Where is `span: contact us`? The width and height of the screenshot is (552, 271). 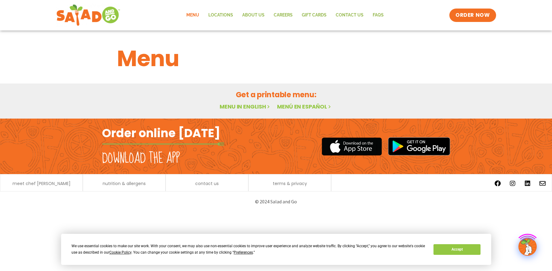
span: contact us is located at coordinates (207, 184).